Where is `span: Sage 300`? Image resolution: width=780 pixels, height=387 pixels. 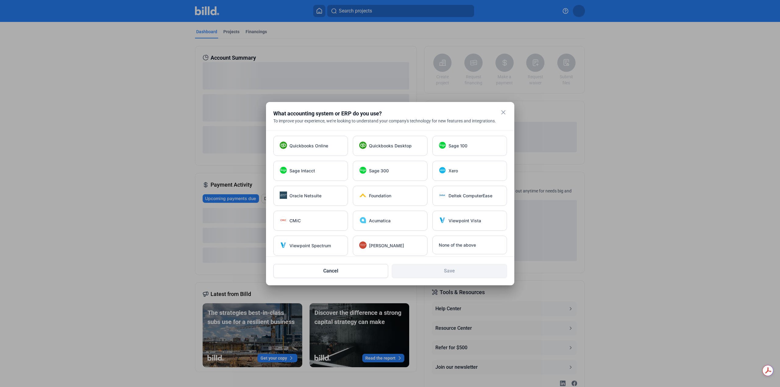
span: Sage 300 is located at coordinates (379, 171).